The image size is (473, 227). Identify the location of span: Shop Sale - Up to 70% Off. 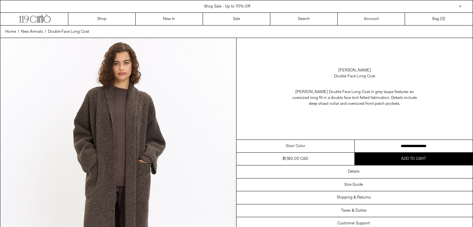
(227, 7).